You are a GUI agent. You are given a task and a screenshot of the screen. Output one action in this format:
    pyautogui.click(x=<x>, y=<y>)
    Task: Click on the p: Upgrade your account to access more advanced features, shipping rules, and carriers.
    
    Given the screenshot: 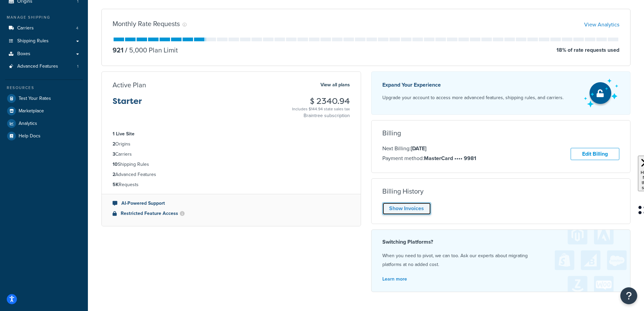 What is the action you would take?
    pyautogui.click(x=473, y=98)
    